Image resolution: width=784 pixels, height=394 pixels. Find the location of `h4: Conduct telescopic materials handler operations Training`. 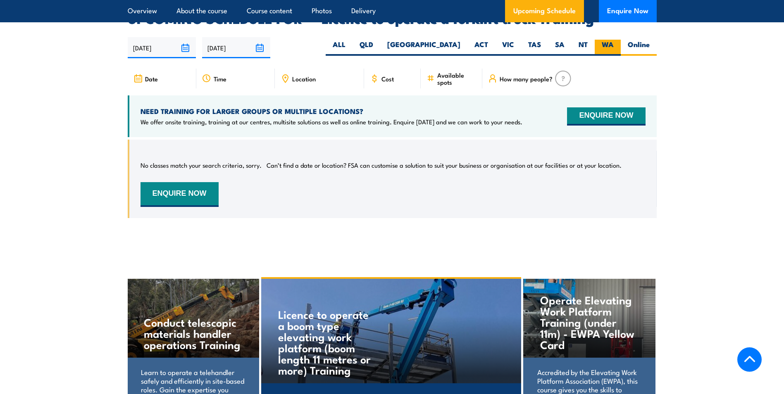

h4: Conduct telescopic materials handler operations Training is located at coordinates (192, 333).